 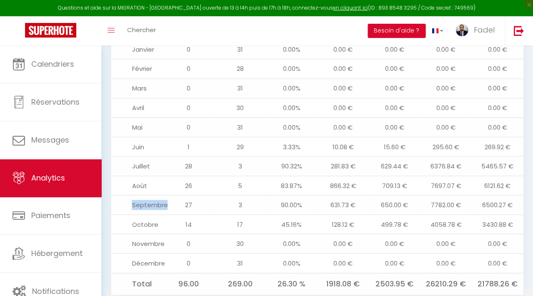 What do you see at coordinates (446, 283) in the screenshot?
I see `td: 26210.29 €` at bounding box center [446, 283].